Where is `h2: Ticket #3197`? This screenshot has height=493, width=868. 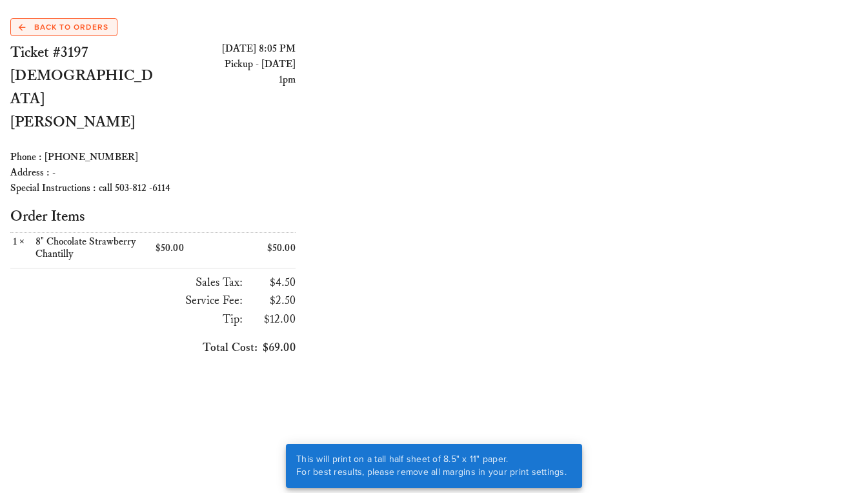
h2: Ticket #3197 is located at coordinates (81, 53).